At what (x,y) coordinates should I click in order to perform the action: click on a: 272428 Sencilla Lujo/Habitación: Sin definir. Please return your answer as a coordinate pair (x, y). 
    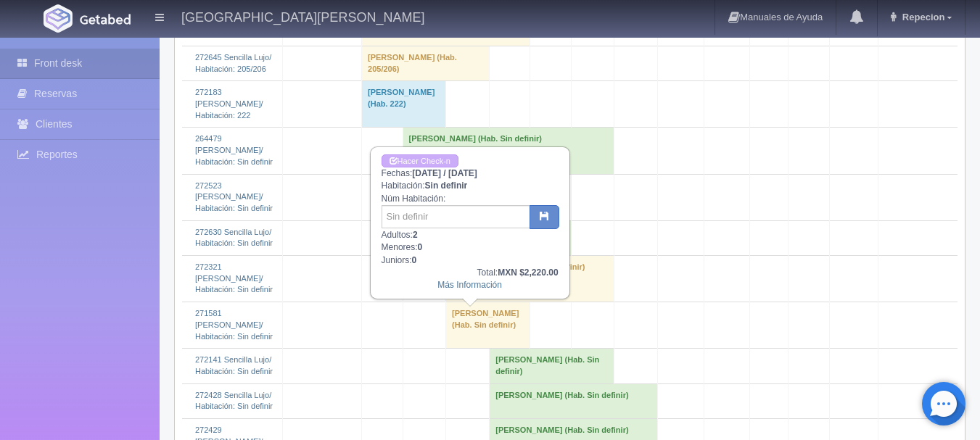
    Looking at the image, I should click on (234, 401).